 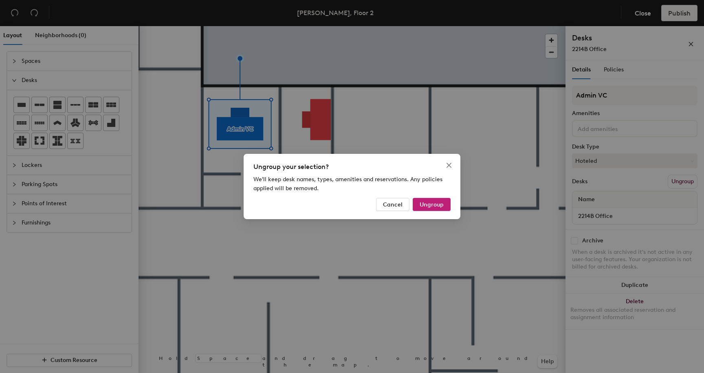 What do you see at coordinates (449, 165) in the screenshot?
I see `span: close` at bounding box center [449, 165].